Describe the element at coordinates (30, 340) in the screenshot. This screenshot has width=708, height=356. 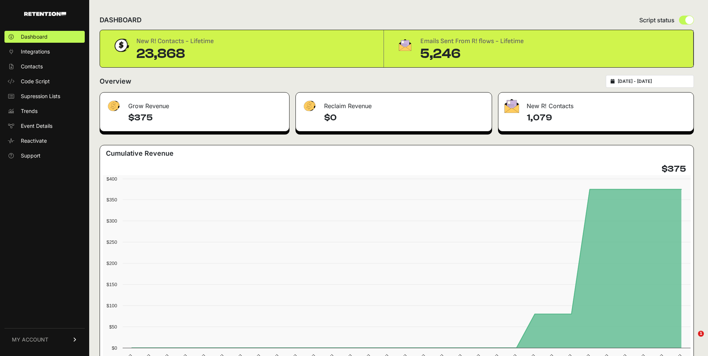
I see `span: MY ACCOUNT` at that location.